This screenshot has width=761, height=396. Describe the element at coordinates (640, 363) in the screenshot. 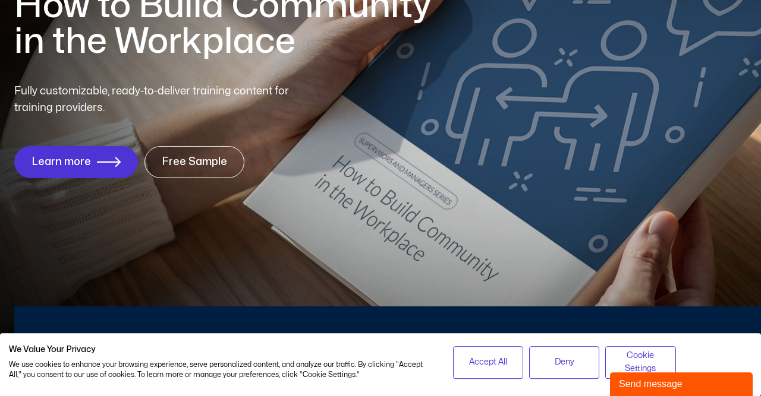

I see `span: Cookie Settings` at that location.